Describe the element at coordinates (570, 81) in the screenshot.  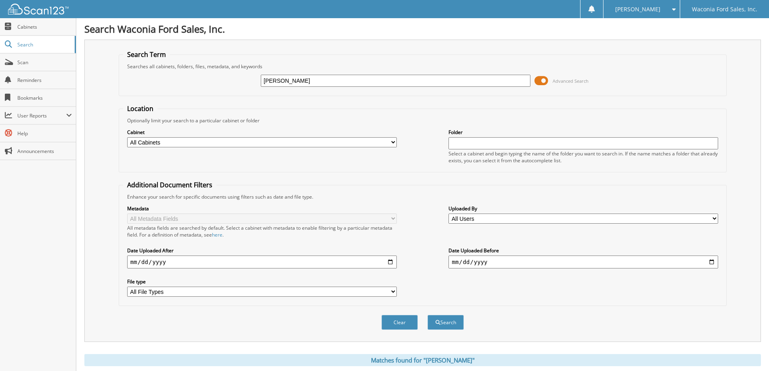
I see `span: Advanced Search` at that location.